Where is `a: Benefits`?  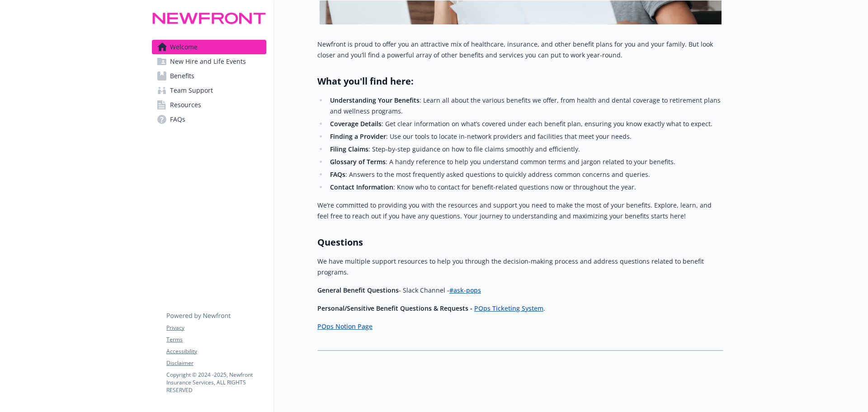 a: Benefits is located at coordinates (209, 76).